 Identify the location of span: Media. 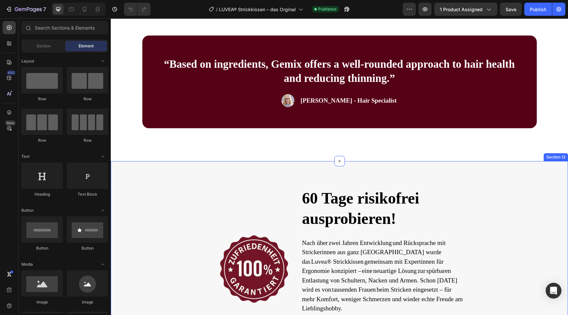
(27, 264).